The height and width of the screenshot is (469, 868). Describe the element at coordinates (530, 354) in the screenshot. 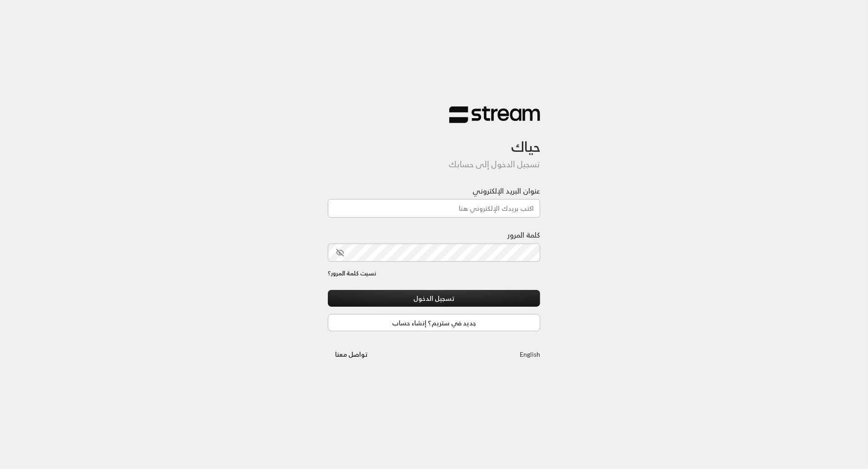

I see `a: English` at that location.